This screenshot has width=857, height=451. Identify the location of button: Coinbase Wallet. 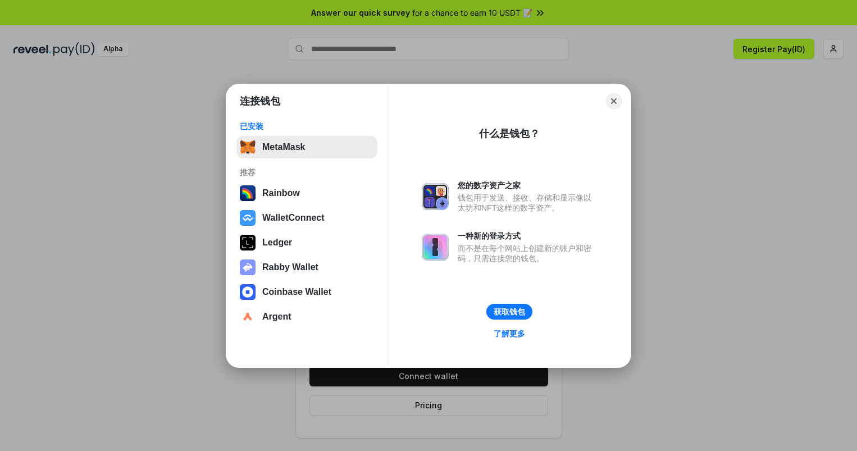
(307, 292).